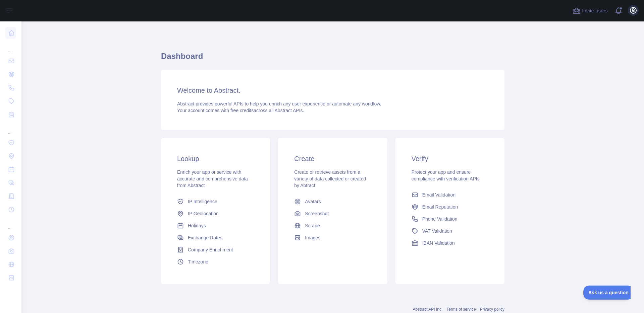 Image resolution: width=644 pixels, height=313 pixels. What do you see at coordinates (205, 238) in the screenshot?
I see `span: Exchange Rates` at bounding box center [205, 238].